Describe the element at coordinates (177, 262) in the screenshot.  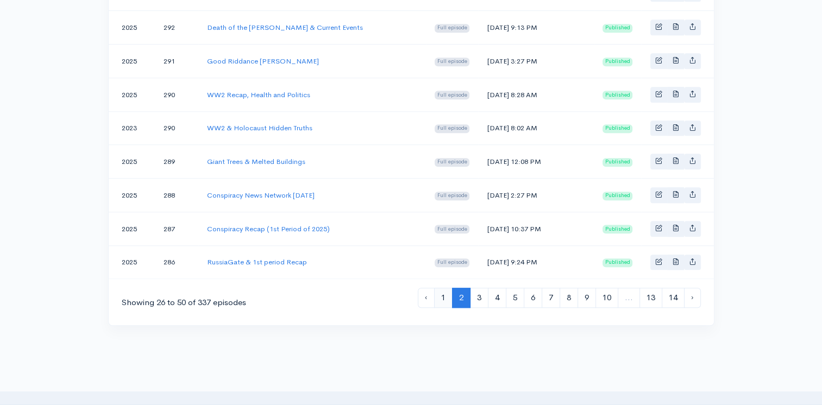
I see `td: 286` at that location.